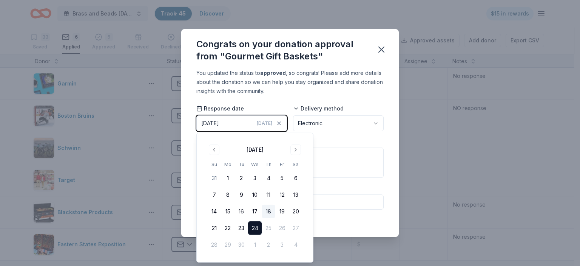 The height and width of the screenshot is (266, 580). What do you see at coordinates (255, 228) in the screenshot?
I see `button: 24` at bounding box center [255, 228].